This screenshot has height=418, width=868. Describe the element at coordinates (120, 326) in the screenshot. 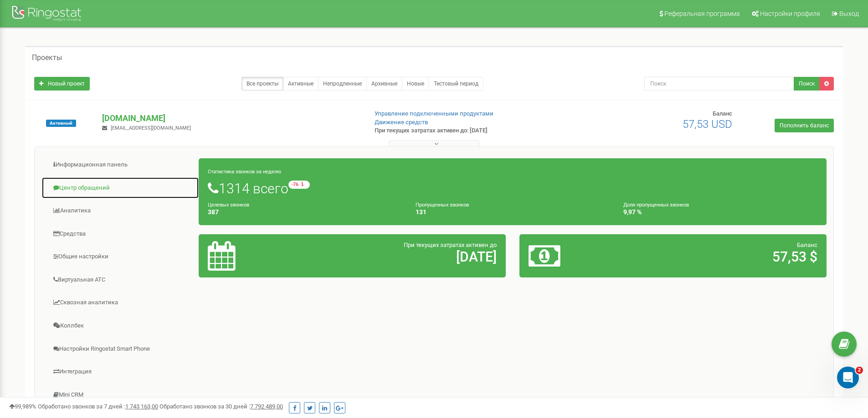

I see `a: Коллбек` at that location.